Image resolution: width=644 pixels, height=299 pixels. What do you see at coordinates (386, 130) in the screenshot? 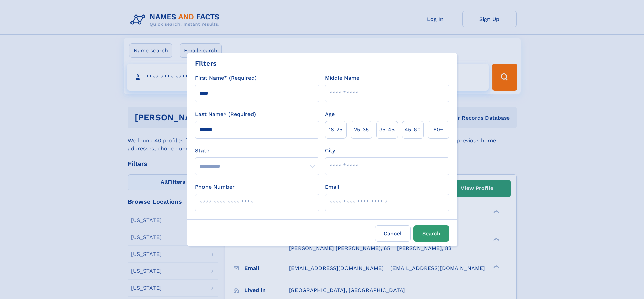
I see `span: 35‑45` at bounding box center [386, 130].